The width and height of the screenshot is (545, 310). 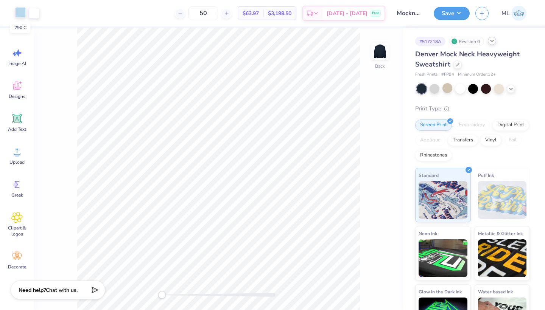 What do you see at coordinates (451, 13) in the screenshot?
I see `button: Save` at bounding box center [451, 13].